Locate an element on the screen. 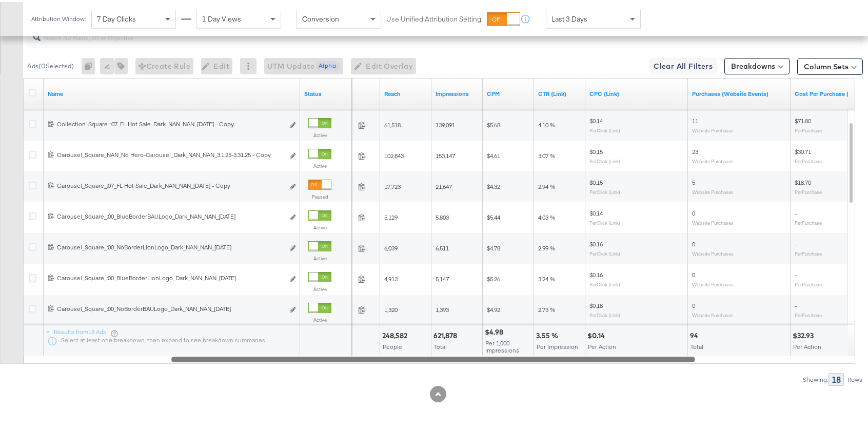 This screenshot has width=868, height=429. span: 5 is located at coordinates (693, 180).